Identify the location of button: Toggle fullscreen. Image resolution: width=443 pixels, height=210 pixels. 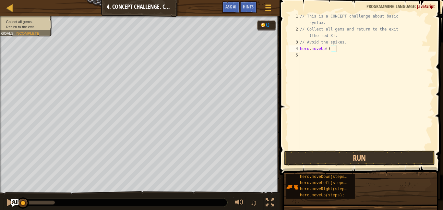
(270, 203).